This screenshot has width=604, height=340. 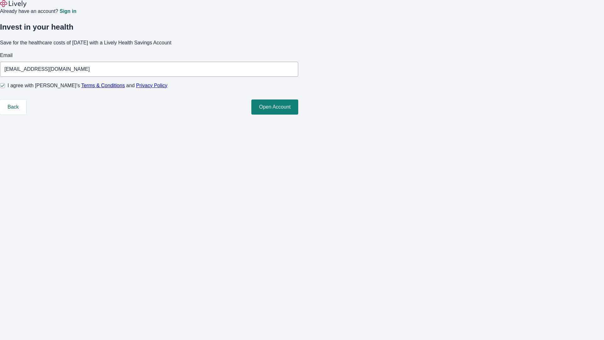 What do you see at coordinates (103, 85) in the screenshot?
I see `a: Terms & Conditions` at bounding box center [103, 85].